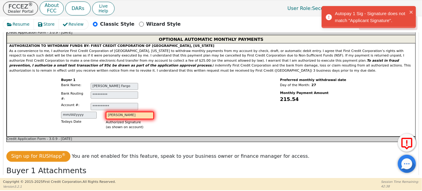 This screenshot has width=422, height=191. Describe the element at coordinates (51, 11) in the screenshot. I see `p: FCC` at that location.